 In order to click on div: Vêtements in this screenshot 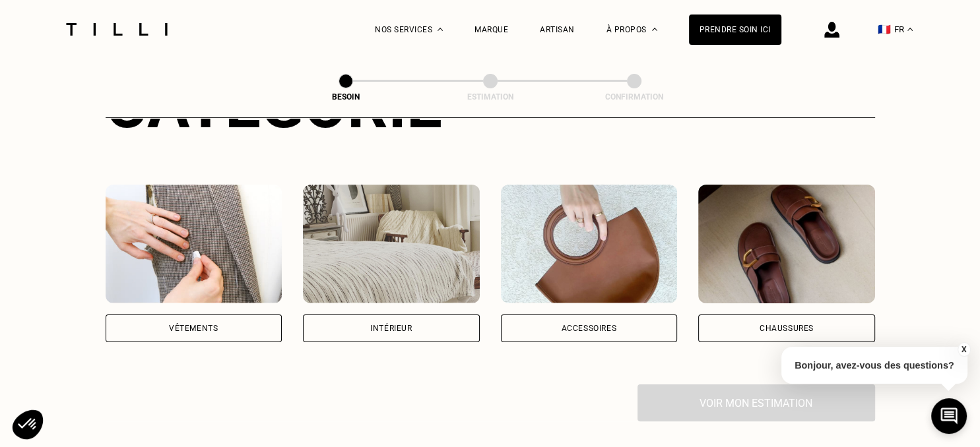, I will do `click(194, 328)`.